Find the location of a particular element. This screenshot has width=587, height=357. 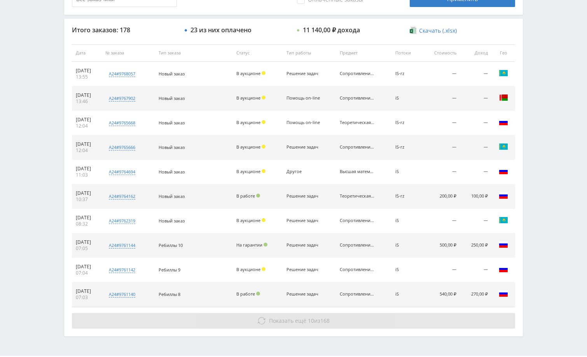

div: Помощь on-line is located at coordinates (304, 122).